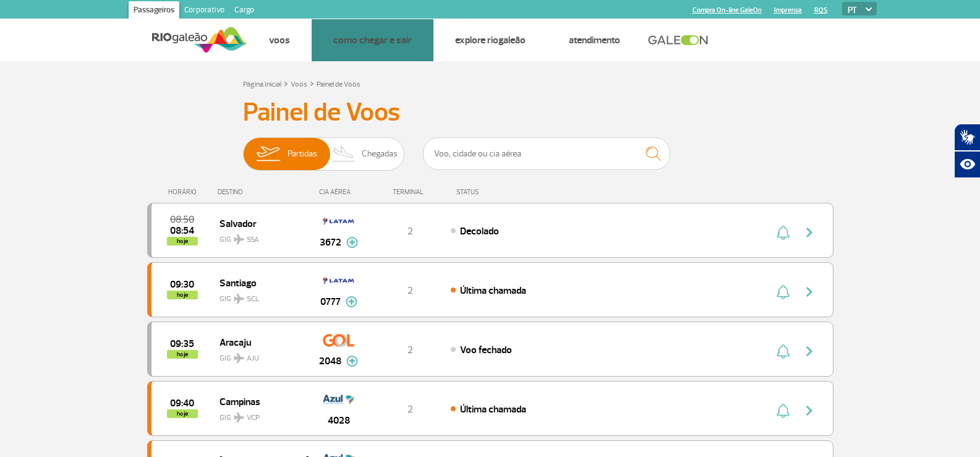  Describe the element at coordinates (821, 10) in the screenshot. I see `a: RQS` at that location.